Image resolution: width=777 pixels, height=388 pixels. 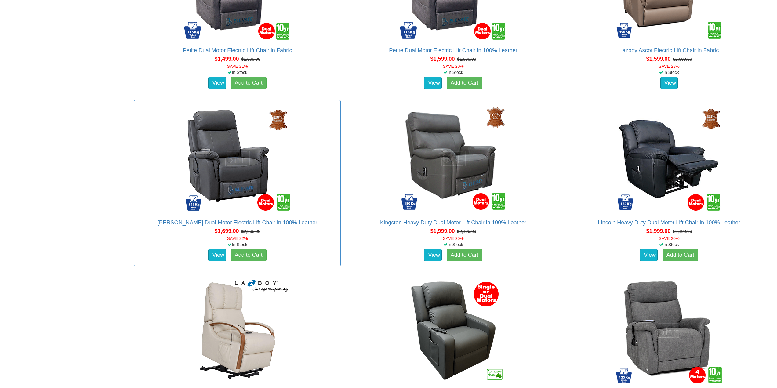 What do you see at coordinates (467, 59) in the screenshot?
I see `del: $1,999.00` at bounding box center [467, 59].